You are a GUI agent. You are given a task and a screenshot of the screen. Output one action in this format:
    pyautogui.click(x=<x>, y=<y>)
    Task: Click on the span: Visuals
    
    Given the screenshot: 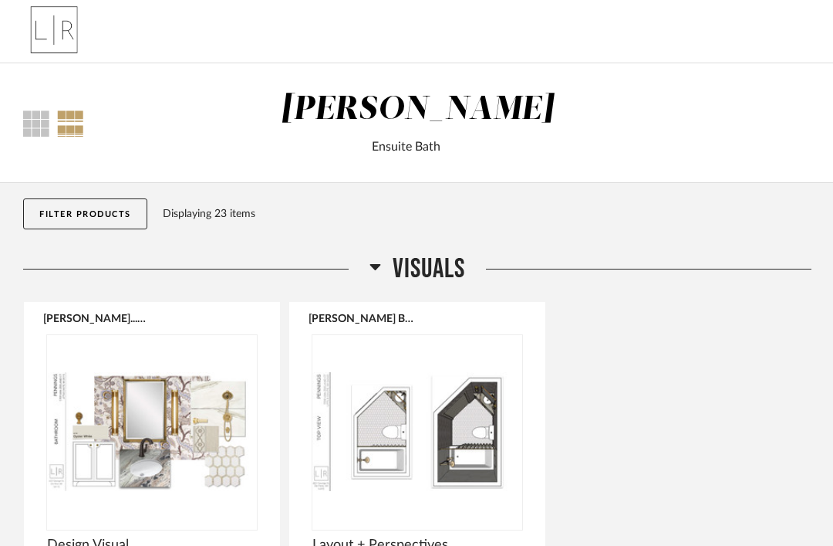 What is the action you would take?
    pyautogui.click(x=429, y=269)
    